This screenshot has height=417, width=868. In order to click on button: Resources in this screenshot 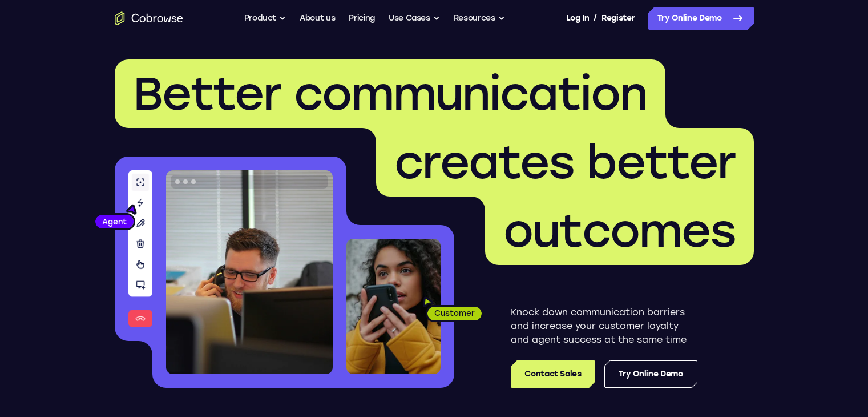, I will do `click(480, 18)`.